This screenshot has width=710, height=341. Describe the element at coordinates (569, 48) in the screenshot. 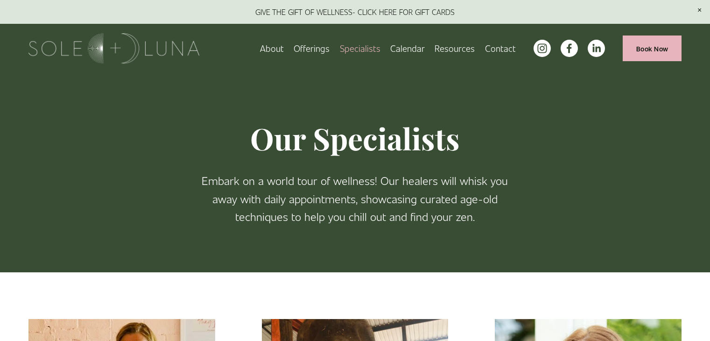

I see `a: facebook-unauth` at that location.